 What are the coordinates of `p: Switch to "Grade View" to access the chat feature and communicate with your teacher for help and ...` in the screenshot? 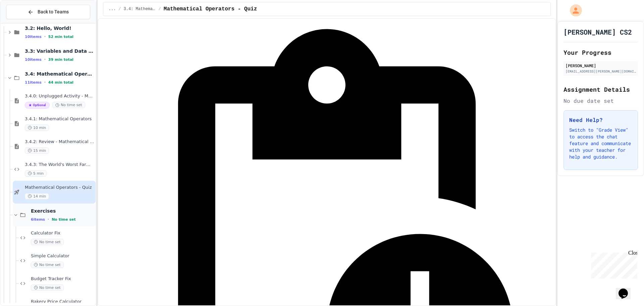 It's located at (601, 143).